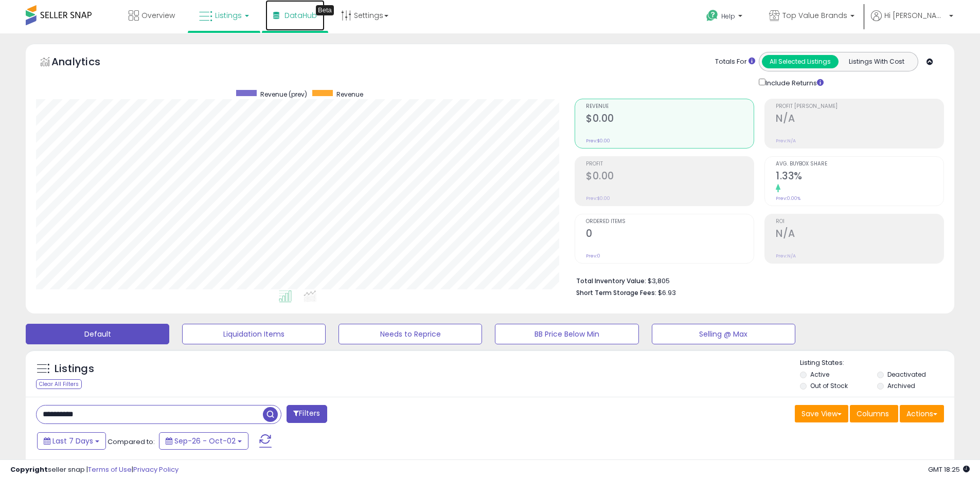 Image resolution: width=980 pixels, height=480 pixels. I want to click on button: Sep-26 - Oct-02, so click(204, 441).